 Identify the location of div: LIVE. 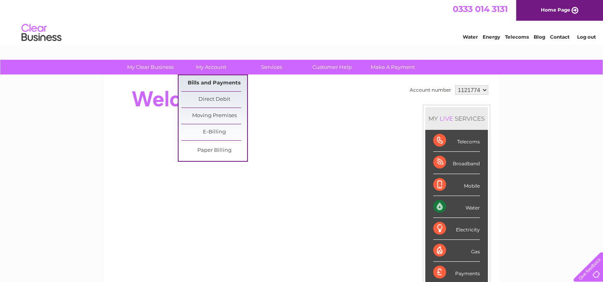
(447, 118).